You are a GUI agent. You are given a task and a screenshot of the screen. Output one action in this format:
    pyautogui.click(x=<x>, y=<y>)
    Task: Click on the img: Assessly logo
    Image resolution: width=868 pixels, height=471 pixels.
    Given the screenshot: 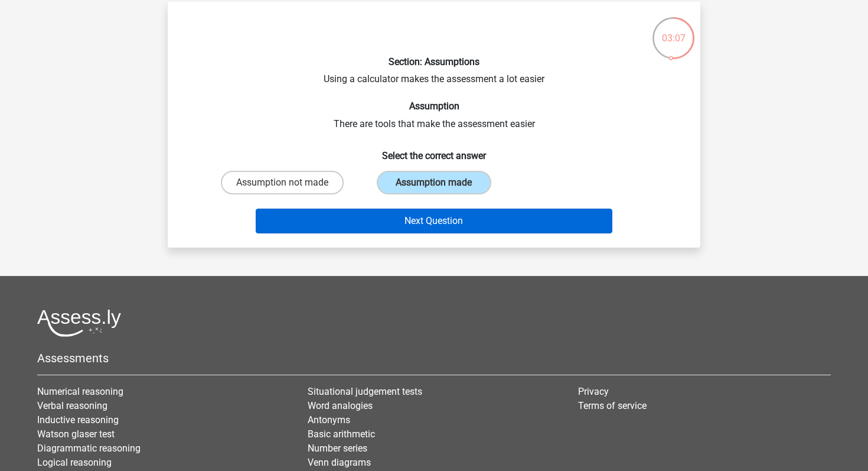 What is the action you would take?
    pyautogui.click(x=79, y=323)
    